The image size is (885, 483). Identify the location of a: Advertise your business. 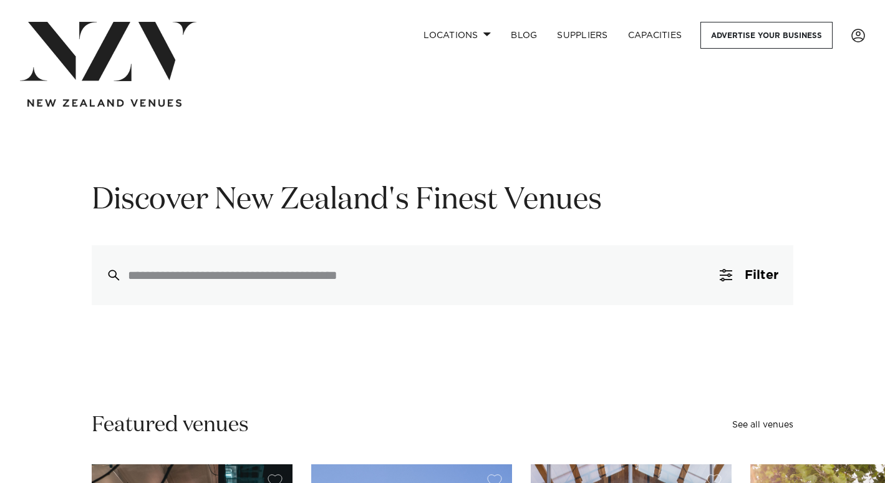
(766, 35).